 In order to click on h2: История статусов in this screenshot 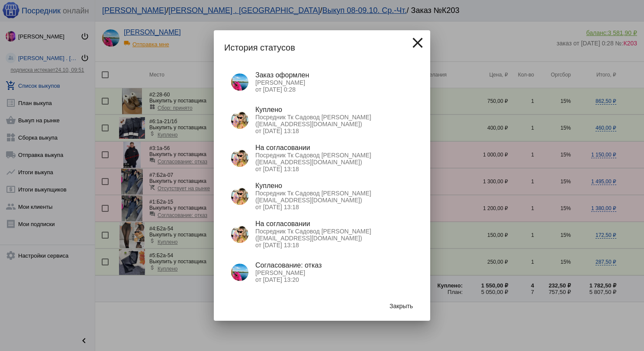, I will do `click(322, 47)`.